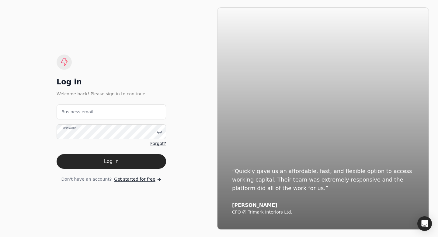 This screenshot has height=237, width=438. I want to click on div: “Quickly gave us an affordable, fast, and flexible option to access working capital. Their team w..., so click(323, 180).